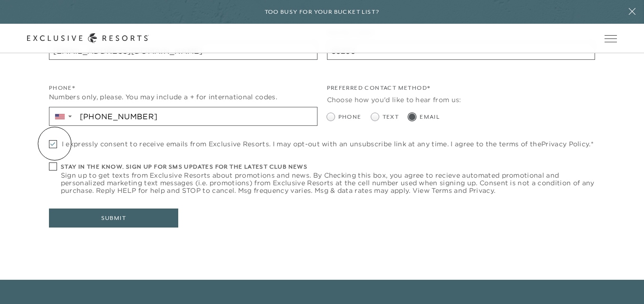 This screenshot has height=304, width=644. I want to click on div: Numbers only, please. You may include a + for international codes., so click(183, 97).